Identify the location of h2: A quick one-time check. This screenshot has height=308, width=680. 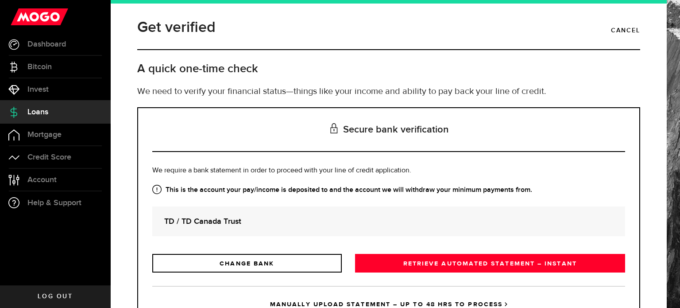
(389, 69).